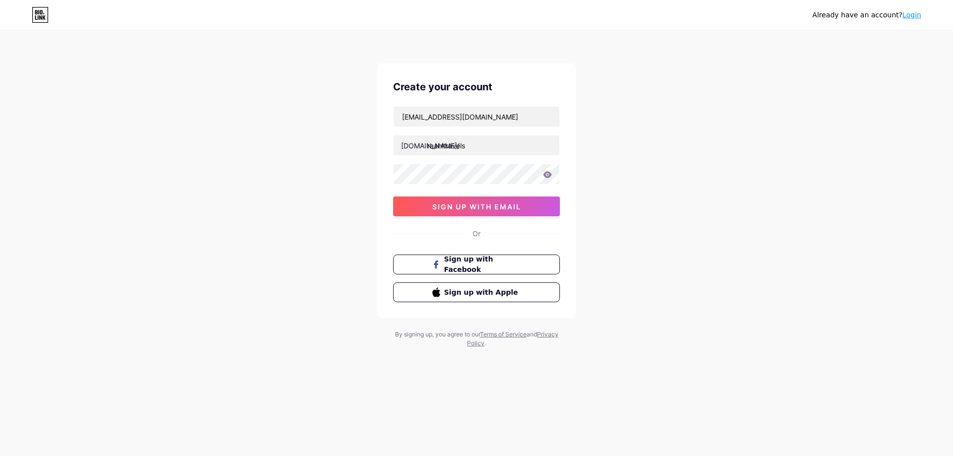 The height and width of the screenshot is (456, 953). Describe the element at coordinates (476, 264) in the screenshot. I see `a: Sign up with Facebook` at that location.